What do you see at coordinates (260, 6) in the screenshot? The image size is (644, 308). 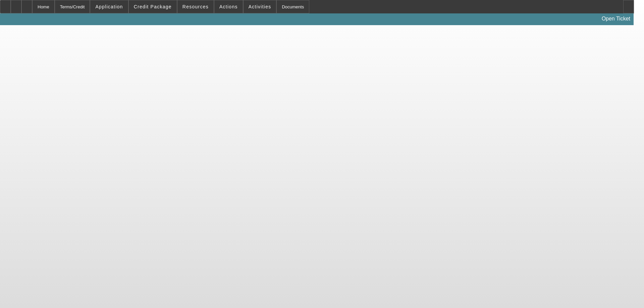 I see `button: Activities` at bounding box center [260, 6].